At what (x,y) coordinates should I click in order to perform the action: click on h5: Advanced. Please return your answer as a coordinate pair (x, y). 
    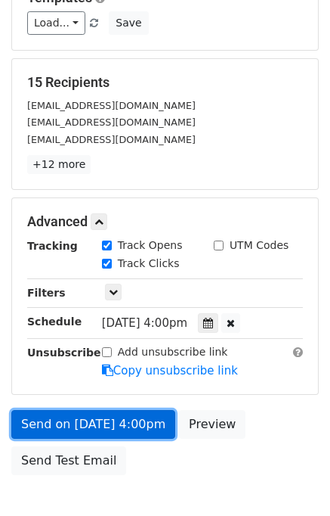
    Looking at the image, I should click on (165, 222).